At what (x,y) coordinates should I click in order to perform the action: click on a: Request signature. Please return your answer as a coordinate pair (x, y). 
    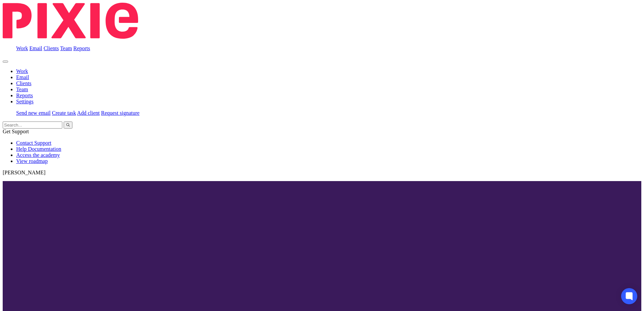
    Looking at the image, I should click on (120, 113).